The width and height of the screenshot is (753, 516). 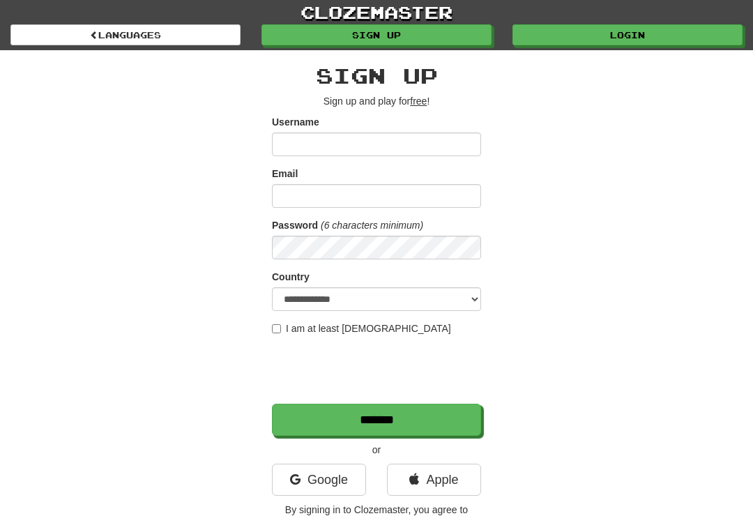 I want to click on label: Country, so click(x=291, y=277).